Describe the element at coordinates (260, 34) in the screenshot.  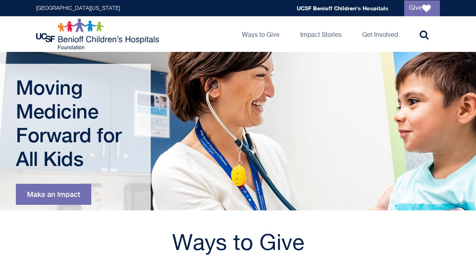
I see `a: Ways to Give` at that location.